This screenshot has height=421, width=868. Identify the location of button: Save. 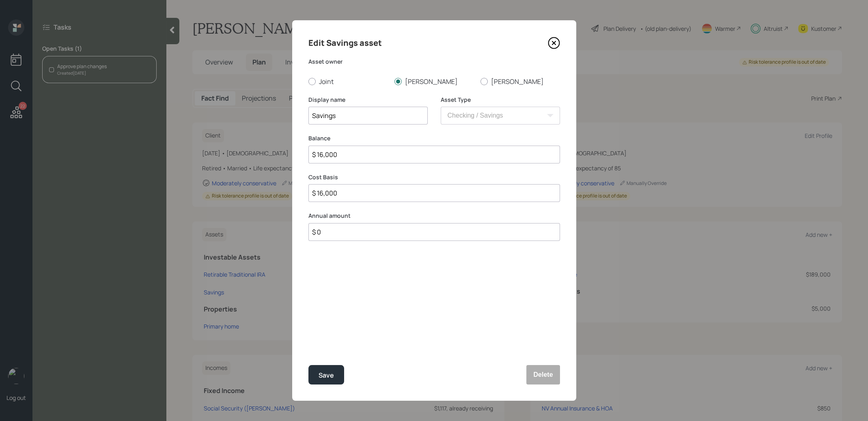
(326, 375).